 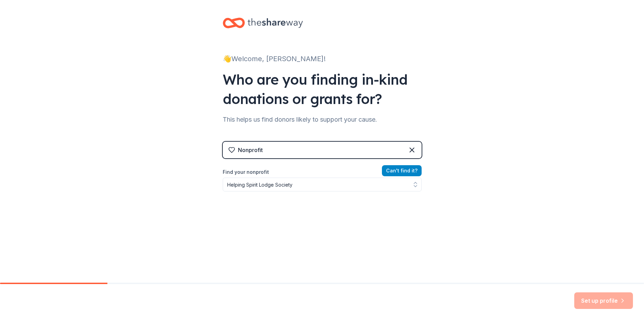 I want to click on button: Can't find it?, so click(x=402, y=170).